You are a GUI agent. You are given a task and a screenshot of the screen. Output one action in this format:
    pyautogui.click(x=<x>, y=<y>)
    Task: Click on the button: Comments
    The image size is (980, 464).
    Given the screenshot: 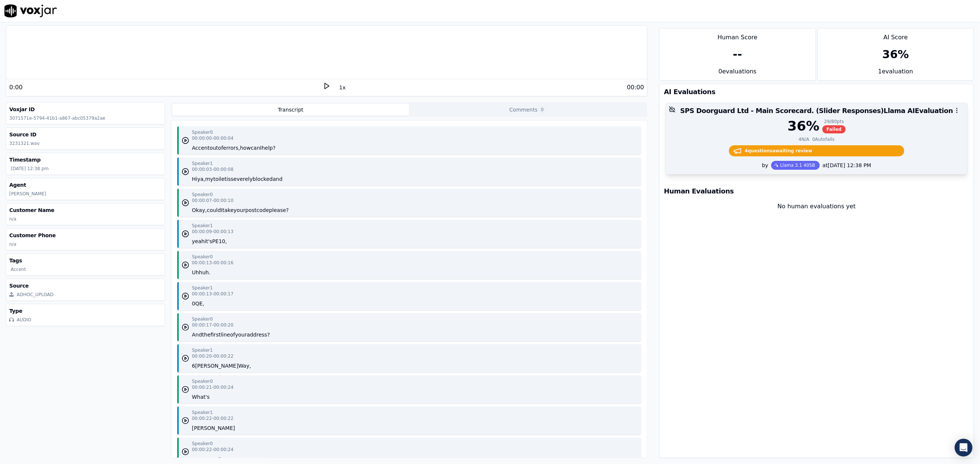 What is the action you would take?
    pyautogui.click(x=528, y=110)
    